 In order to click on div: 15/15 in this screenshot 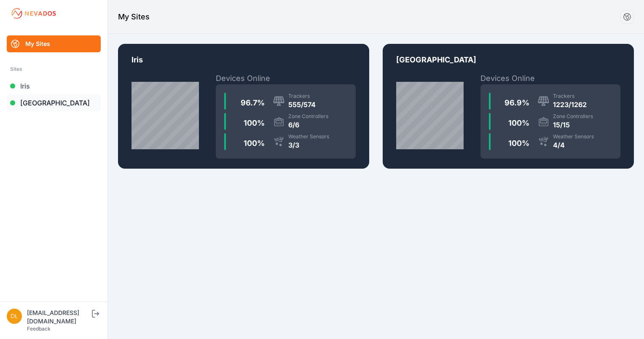, I will do `click(573, 125)`.